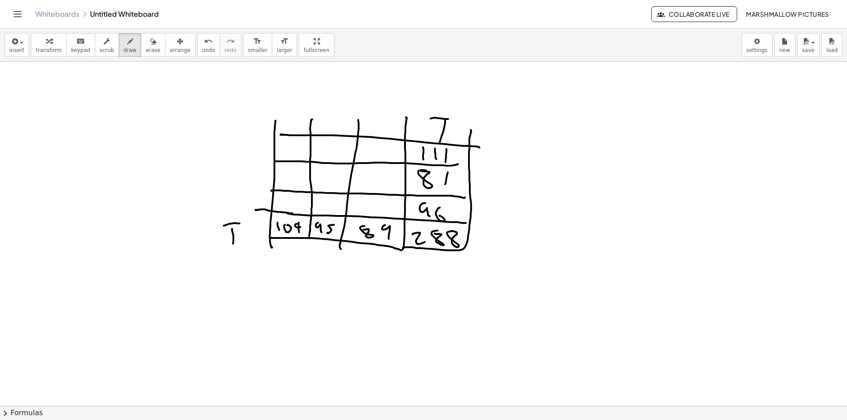  I want to click on span: larger, so click(284, 50).